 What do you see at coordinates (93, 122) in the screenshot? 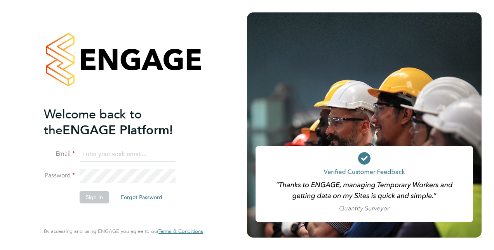
I see `span: Welcome back to the` at bounding box center [93, 122].